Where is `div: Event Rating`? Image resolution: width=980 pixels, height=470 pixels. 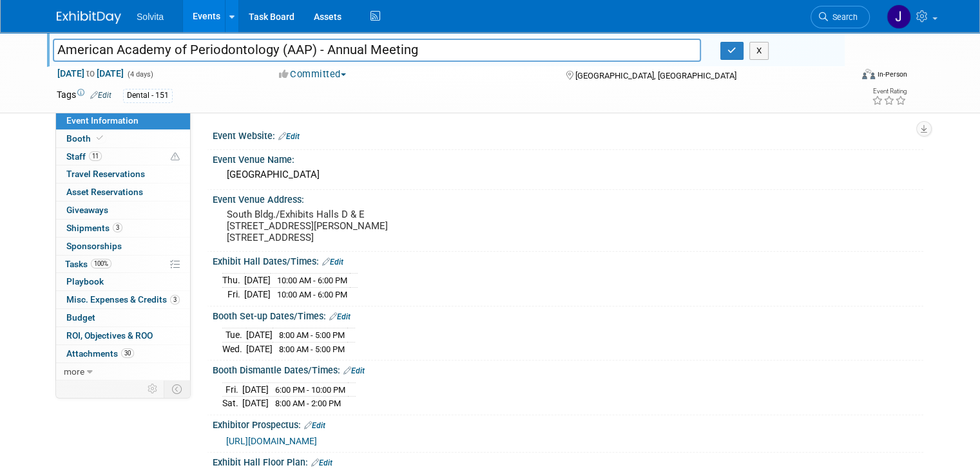
div: Event Rating is located at coordinates (889, 91).